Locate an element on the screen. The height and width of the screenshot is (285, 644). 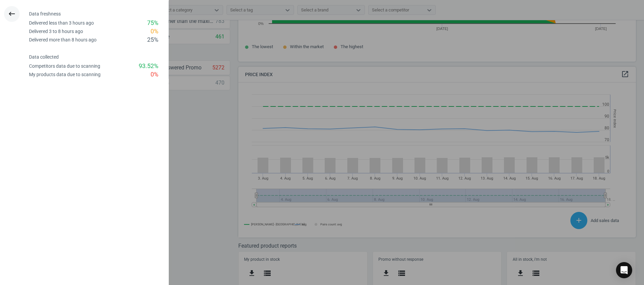
button: keyboard_backspace is located at coordinates (12, 14).